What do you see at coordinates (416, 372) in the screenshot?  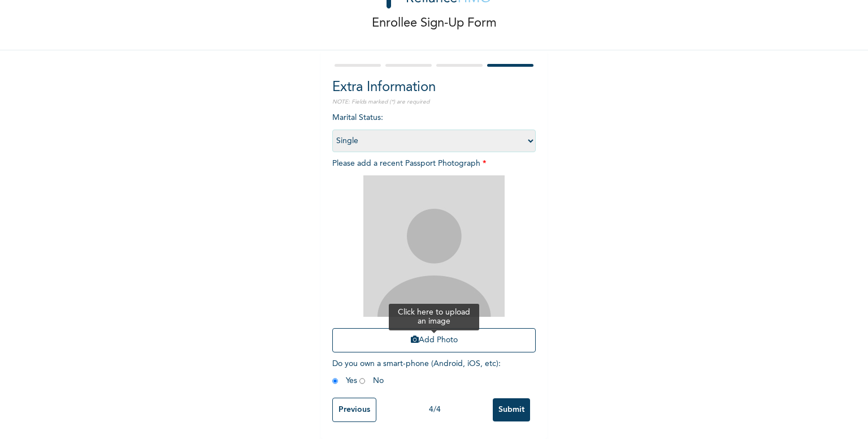 I see `span: Do you own a smart-phone (Android, iOS, etc) : Yes No` at bounding box center [416, 372].